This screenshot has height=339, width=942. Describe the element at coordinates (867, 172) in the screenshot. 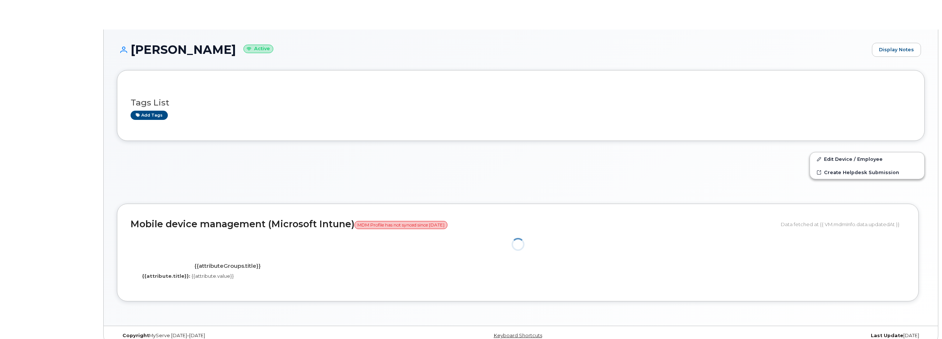

I see `a: Create Helpdesk Submission` at that location.